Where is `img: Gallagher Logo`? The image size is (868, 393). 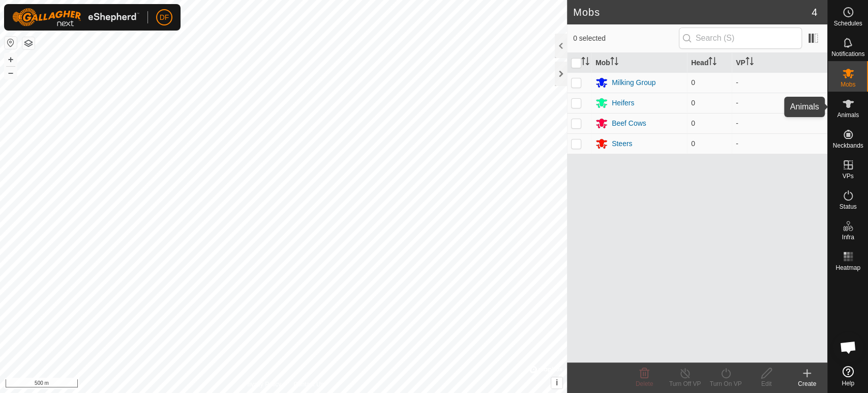 img: Gallagher Logo is located at coordinates (76, 17).